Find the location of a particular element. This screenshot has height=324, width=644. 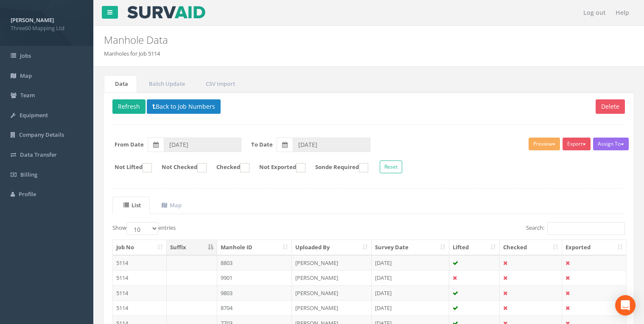

li: Manholes for Job 5114 is located at coordinates (132, 54).